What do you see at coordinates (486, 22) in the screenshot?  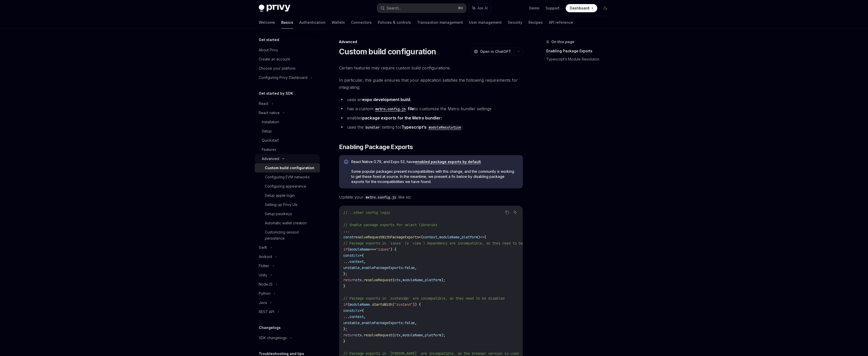 I see `a: User management` at bounding box center [486, 22].